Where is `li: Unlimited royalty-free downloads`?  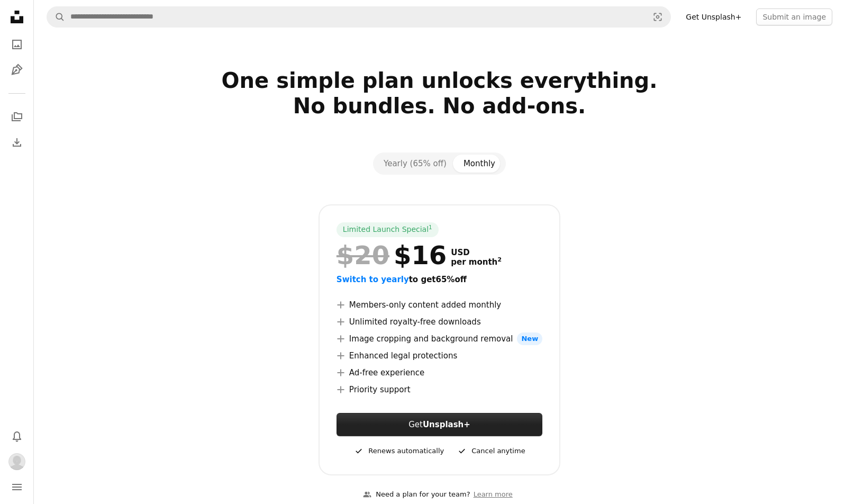
li: Unlimited royalty-free downloads is located at coordinates (439, 322).